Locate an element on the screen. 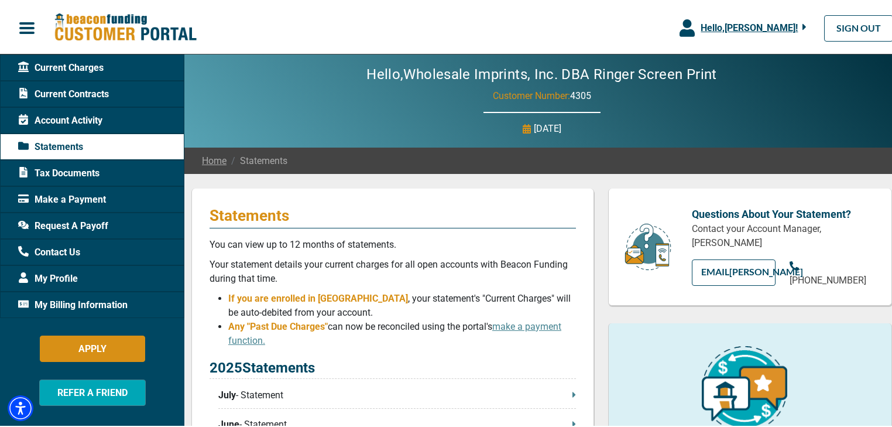  span: July is located at coordinates (227, 394).